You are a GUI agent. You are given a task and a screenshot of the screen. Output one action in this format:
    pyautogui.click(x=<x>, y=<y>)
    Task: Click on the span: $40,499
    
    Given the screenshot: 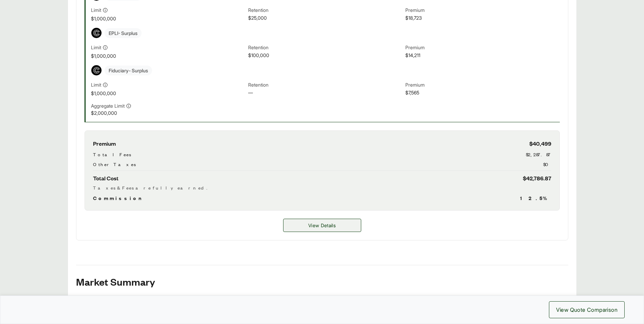 What is the action you would take?
    pyautogui.click(x=540, y=143)
    